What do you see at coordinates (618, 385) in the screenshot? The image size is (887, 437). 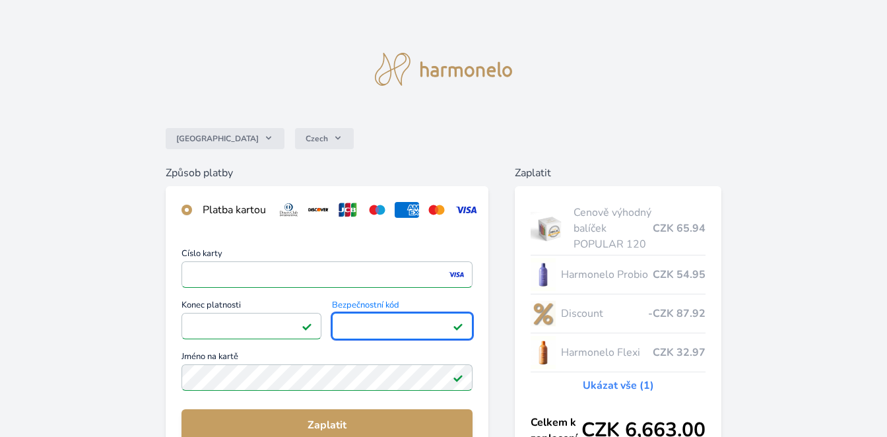 I see `a: Ukázat vše (1)` at bounding box center [618, 385].